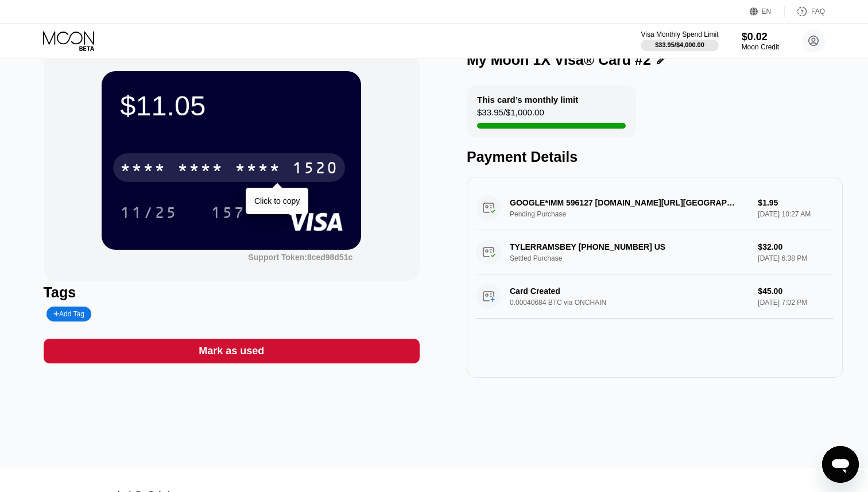 The height and width of the screenshot is (492, 868). Describe the element at coordinates (315, 170) in the screenshot. I see `div: 1520` at that location.